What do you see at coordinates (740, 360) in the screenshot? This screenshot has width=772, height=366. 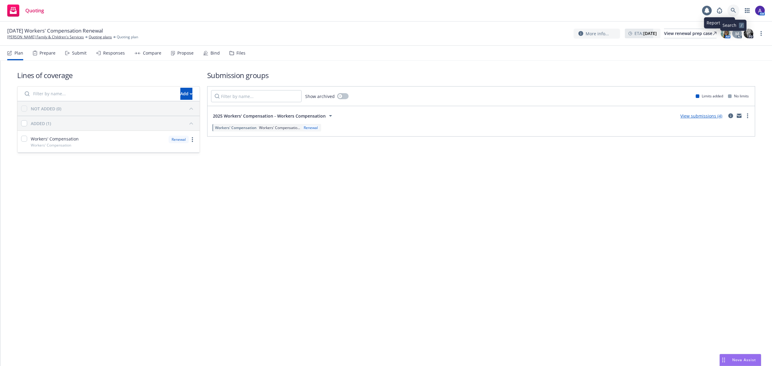 I see `button: Nova Assist` at bounding box center [740, 360].